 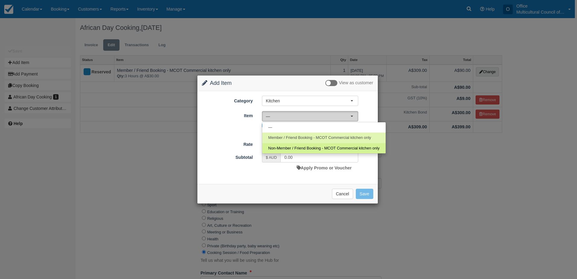 I want to click on a: Apply Promo or Voucher, so click(x=324, y=168).